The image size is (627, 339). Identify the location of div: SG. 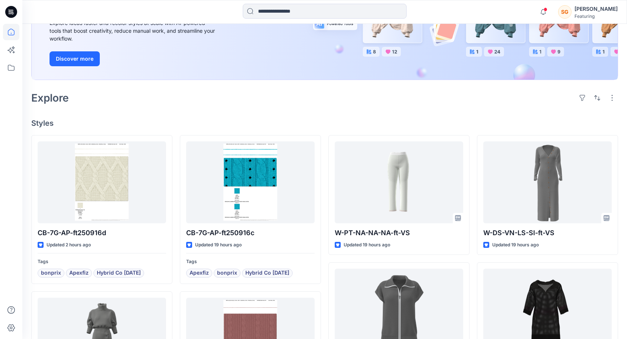
(565, 12).